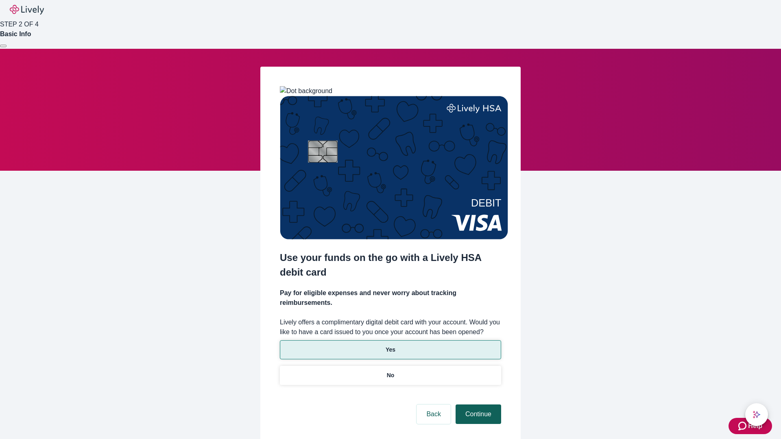 This screenshot has height=439, width=781. What do you see at coordinates (394, 168) in the screenshot?
I see `img: Debit card` at bounding box center [394, 168].